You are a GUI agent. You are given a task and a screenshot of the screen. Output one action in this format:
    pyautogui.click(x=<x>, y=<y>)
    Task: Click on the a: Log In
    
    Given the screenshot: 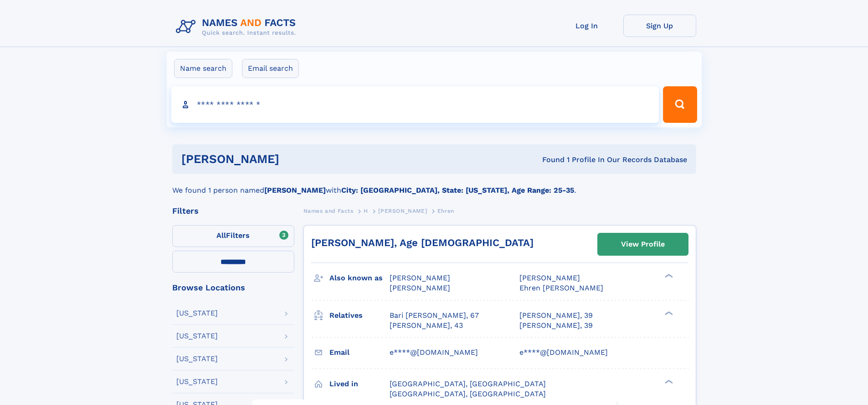 What is the action you would take?
    pyautogui.click(x=587, y=26)
    